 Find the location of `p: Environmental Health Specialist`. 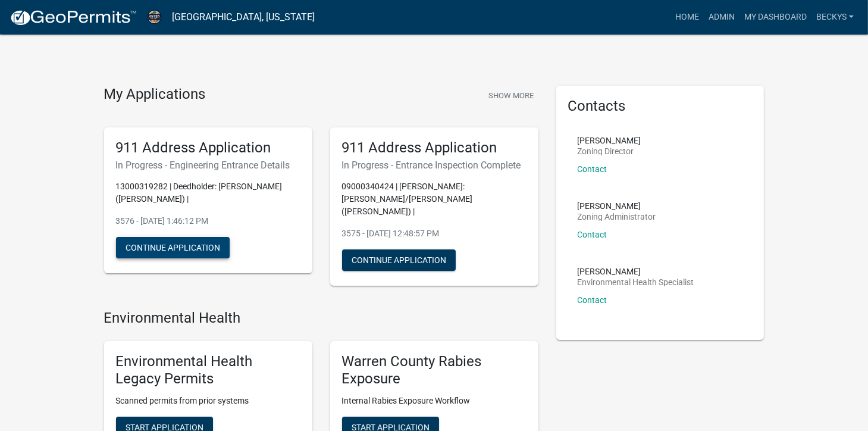

p: Environmental Health Specialist is located at coordinates (636, 282).